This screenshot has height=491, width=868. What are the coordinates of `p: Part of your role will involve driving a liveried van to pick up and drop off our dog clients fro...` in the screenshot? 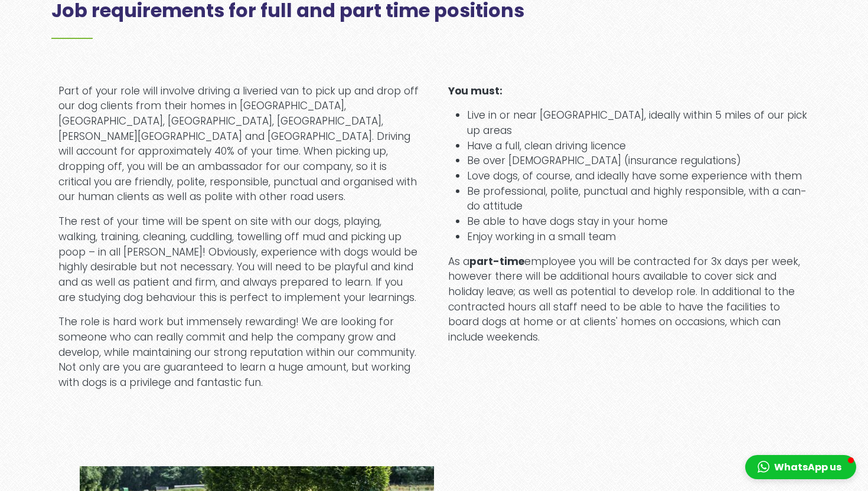 It's located at (239, 145).